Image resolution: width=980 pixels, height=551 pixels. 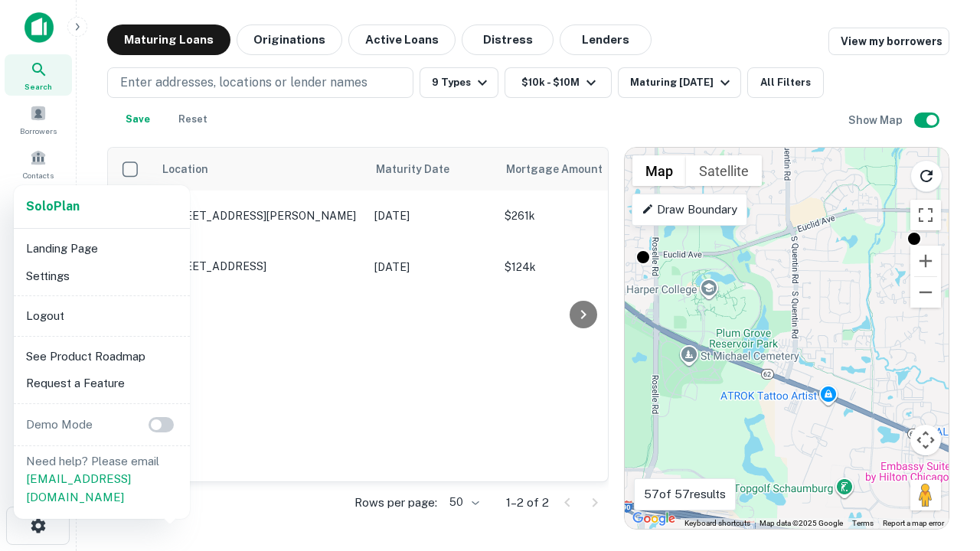 What do you see at coordinates (53, 207) in the screenshot?
I see `a: SoloPlan` at bounding box center [53, 207].